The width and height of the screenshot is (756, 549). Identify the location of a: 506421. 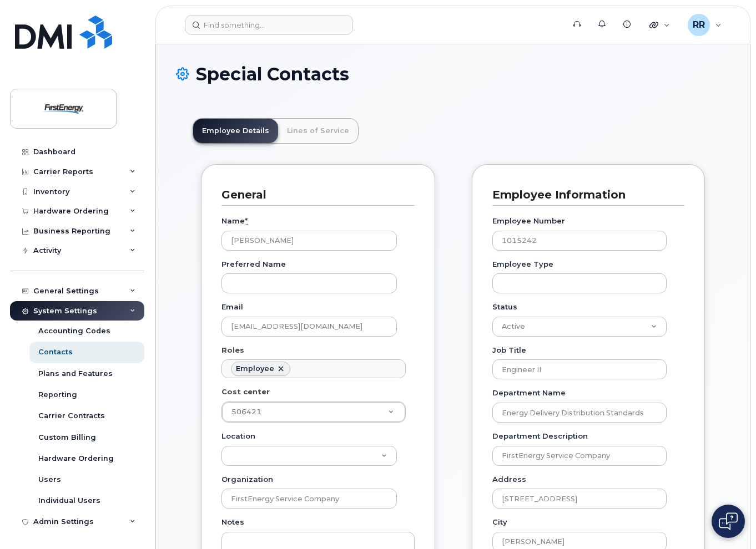
(313, 412).